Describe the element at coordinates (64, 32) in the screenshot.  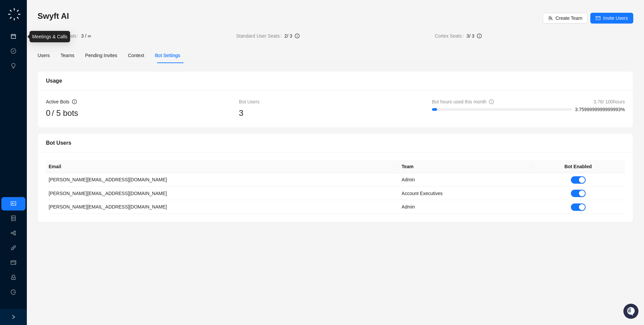
I see `p: Welcome 👋` at that location.